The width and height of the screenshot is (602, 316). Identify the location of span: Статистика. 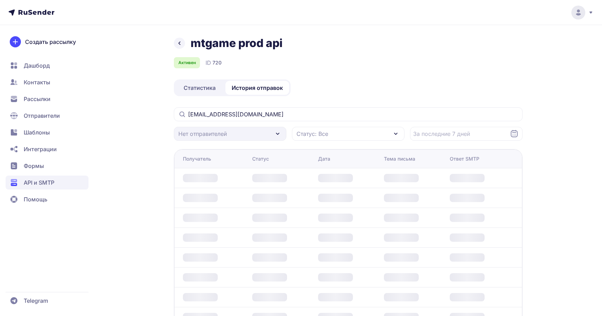
(200, 88).